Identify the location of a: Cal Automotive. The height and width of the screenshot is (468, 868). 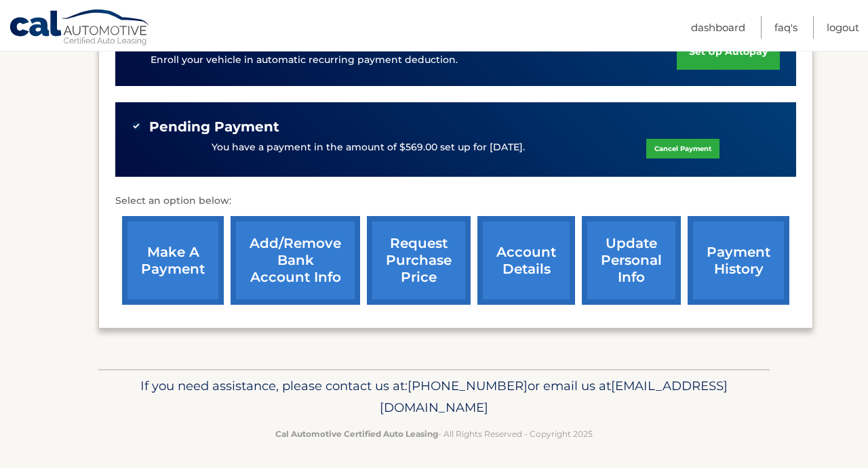
(80, 29).